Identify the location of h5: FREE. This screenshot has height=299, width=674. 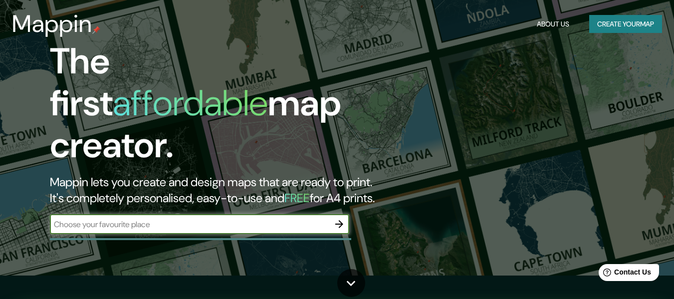
(297, 198).